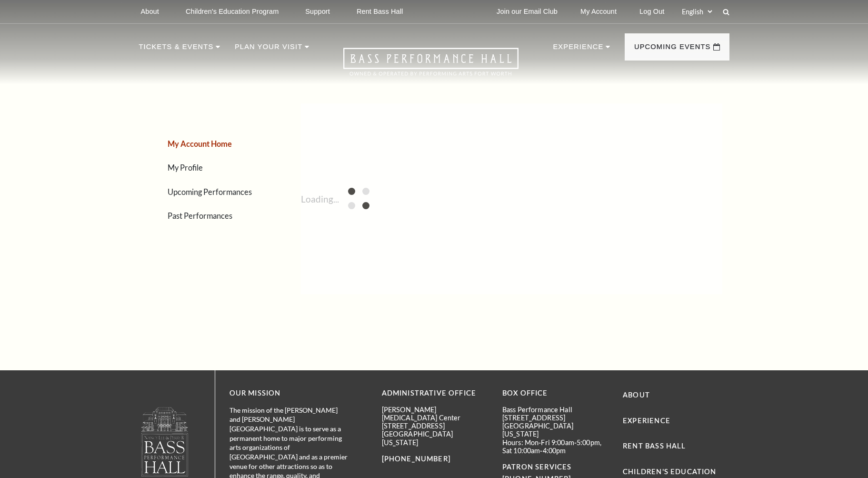 The height and width of the screenshot is (478, 868). What do you see at coordinates (435, 393) in the screenshot?
I see `p: Administrative Office` at bounding box center [435, 393].